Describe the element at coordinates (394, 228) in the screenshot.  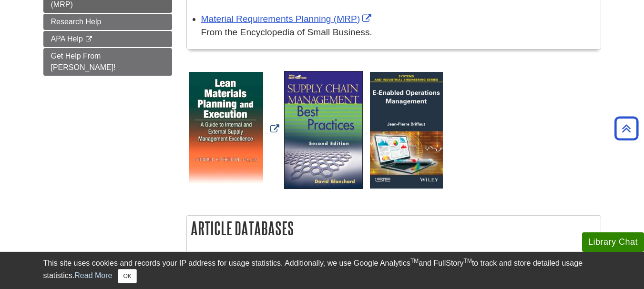
I see `h2: Article Databases` at that location.